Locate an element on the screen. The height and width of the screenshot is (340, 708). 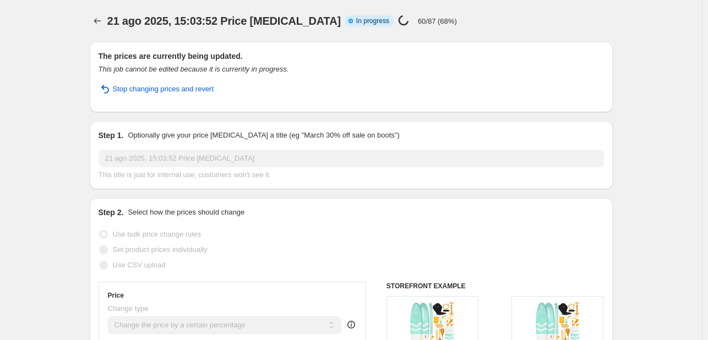
div: help is located at coordinates (351, 325).